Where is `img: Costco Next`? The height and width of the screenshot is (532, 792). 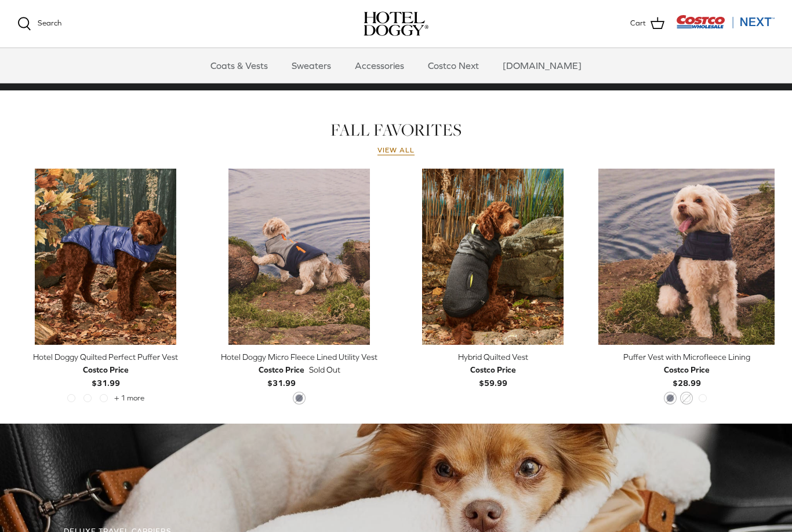
img: Costco Next is located at coordinates (725, 21).